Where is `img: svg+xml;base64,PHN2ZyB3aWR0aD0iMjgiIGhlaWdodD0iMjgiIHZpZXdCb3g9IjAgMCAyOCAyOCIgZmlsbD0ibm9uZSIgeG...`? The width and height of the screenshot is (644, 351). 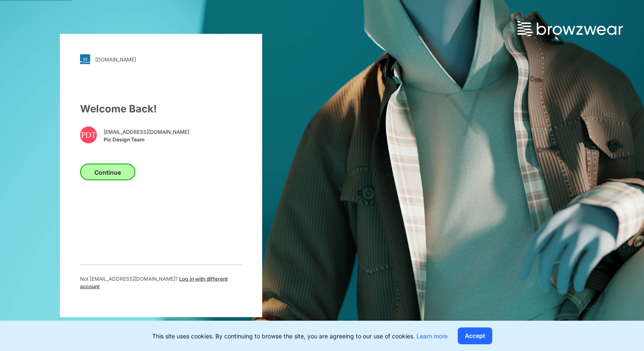 img: svg+xml;base64,PHN2ZyB3aWR0aD0iMjgiIGhlaWdodD0iMjgiIHZpZXdCb3g9IjAgMCAyOCAyOCIgZmlsbD0ibm9uZSIgeG... is located at coordinates (85, 59).